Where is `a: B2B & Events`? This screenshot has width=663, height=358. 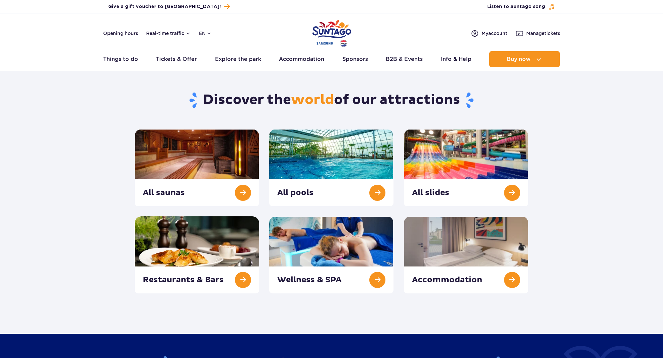
a: B2B & Events is located at coordinates (404, 59).